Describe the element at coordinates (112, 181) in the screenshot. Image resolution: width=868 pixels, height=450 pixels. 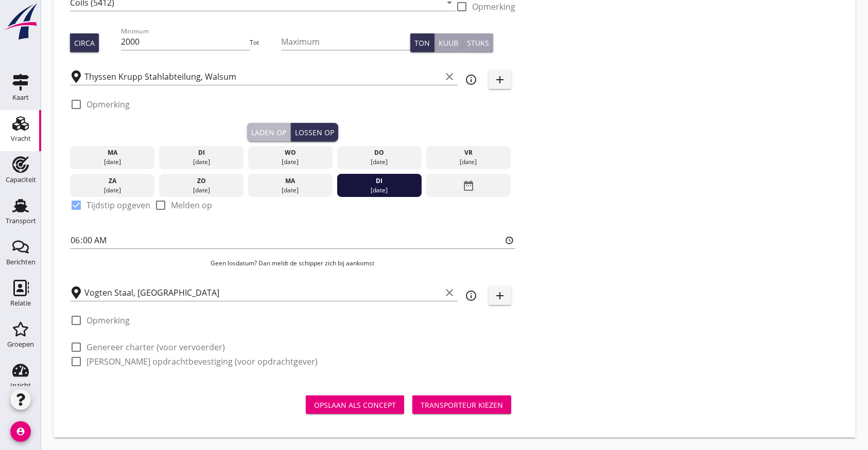
I see `div: za` at that location.